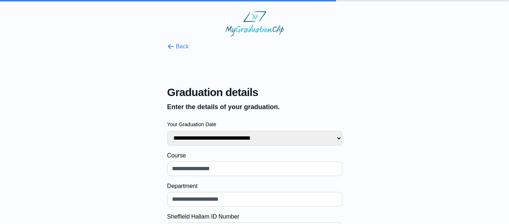 This screenshot has width=509, height=224. Describe the element at coordinates (255, 107) in the screenshot. I see `p: Enter the details of your graduation.` at that location.